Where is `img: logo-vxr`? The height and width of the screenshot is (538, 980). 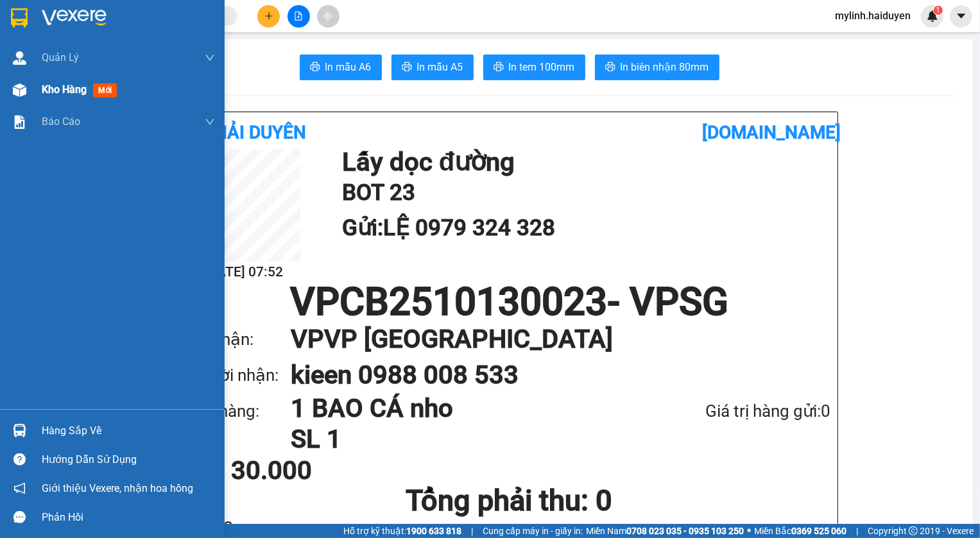 img: logo-vxr is located at coordinates (20, 18).